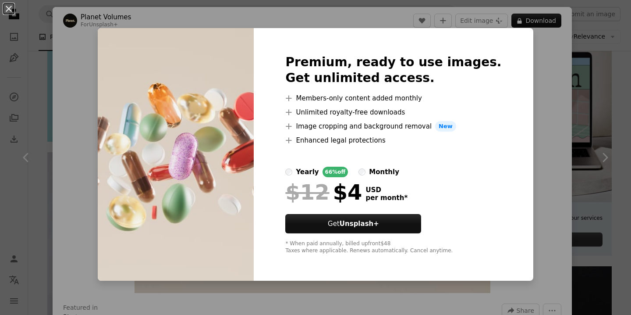 The image size is (631, 315). Describe the element at coordinates (386, 190) in the screenshot. I see `span: USD` at that location.